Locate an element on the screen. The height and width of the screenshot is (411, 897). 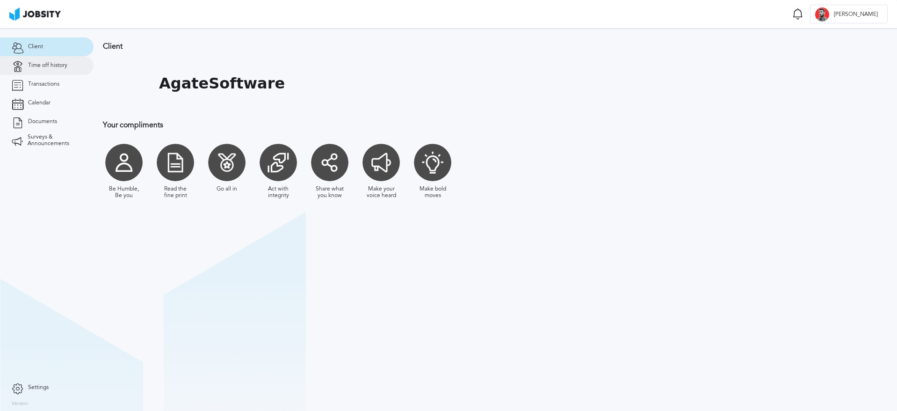
span: Settings is located at coordinates (38, 387).